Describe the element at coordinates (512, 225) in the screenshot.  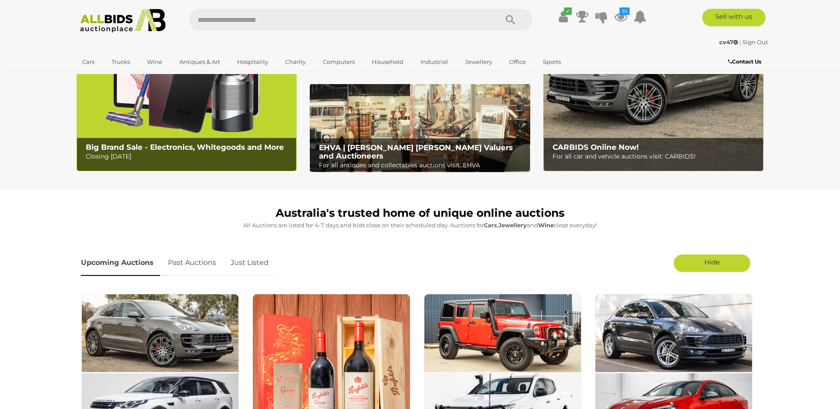
I see `strong: Jewellery` at that location.